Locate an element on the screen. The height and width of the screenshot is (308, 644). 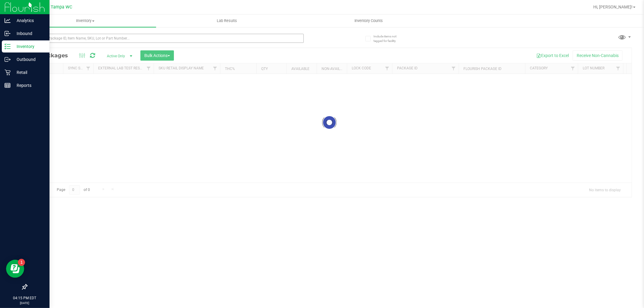
p: Outbound is located at coordinates (29, 59).